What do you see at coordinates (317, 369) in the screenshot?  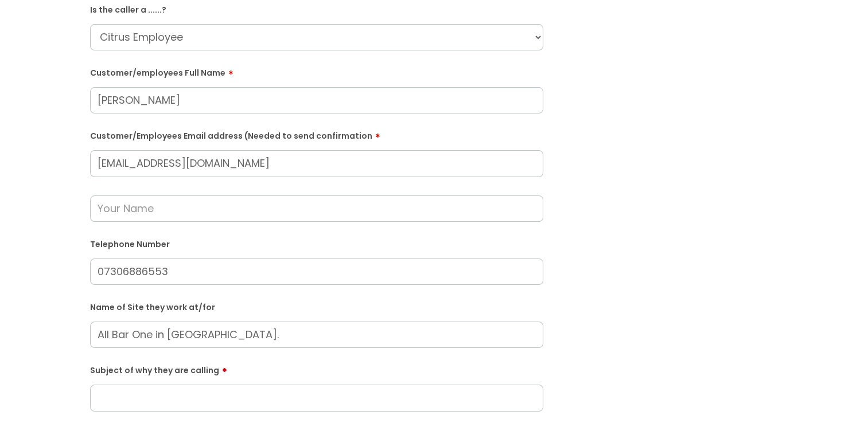 I see `label: Subject of why they are calling` at bounding box center [317, 369].